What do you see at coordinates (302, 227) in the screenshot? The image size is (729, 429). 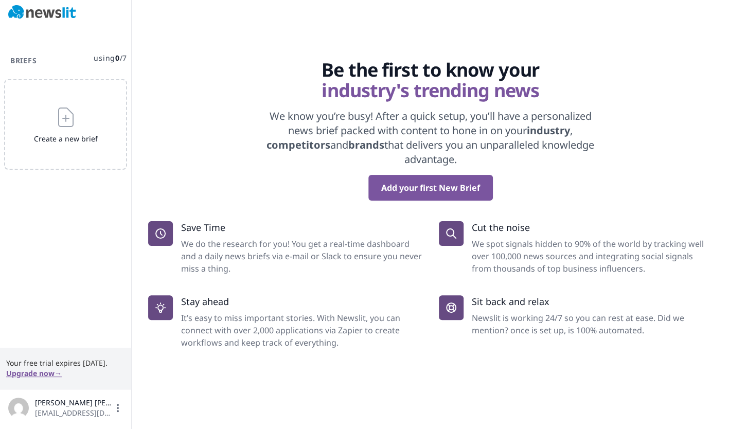 I see `p: Save Time` at bounding box center [302, 227].